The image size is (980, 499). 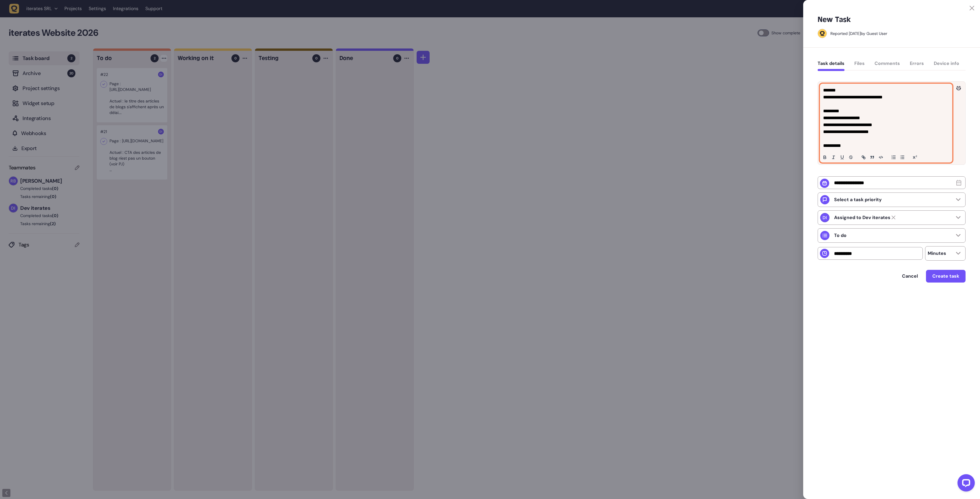 I want to click on button: Task details, so click(x=831, y=66).